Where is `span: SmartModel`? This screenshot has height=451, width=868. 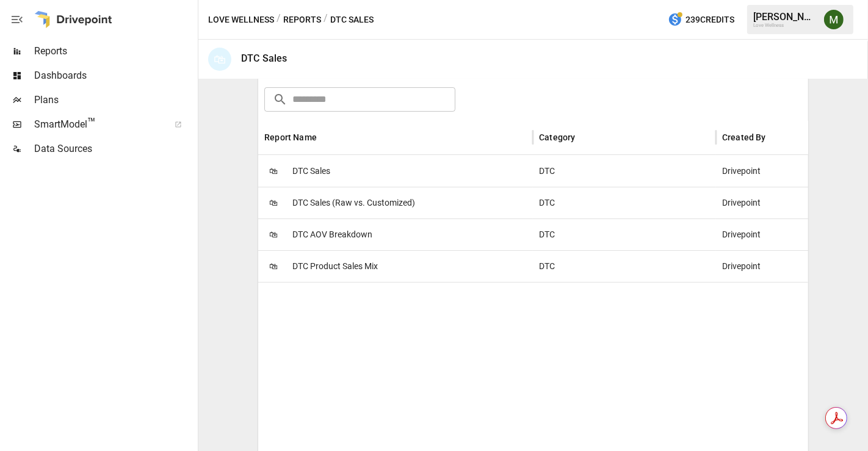
span: SmartModel is located at coordinates (97, 124).